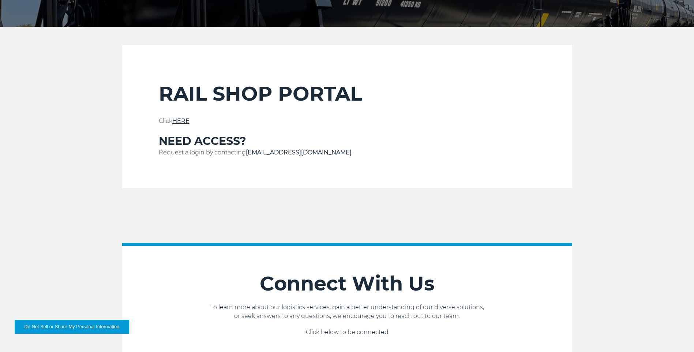  I want to click on p: Request a login by contacting, so click(347, 153).